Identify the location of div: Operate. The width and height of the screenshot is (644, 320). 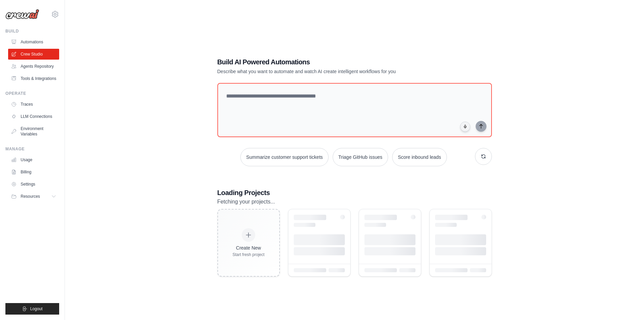
(32, 93).